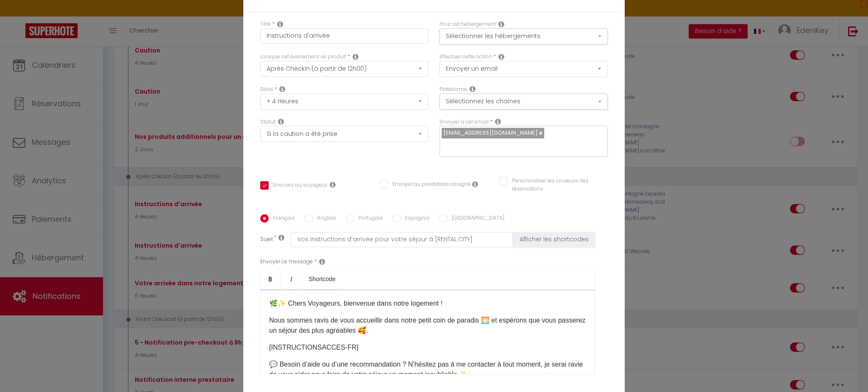 The image size is (868, 392). What do you see at coordinates (281, 219) in the screenshot?
I see `label: Français` at bounding box center [281, 219].